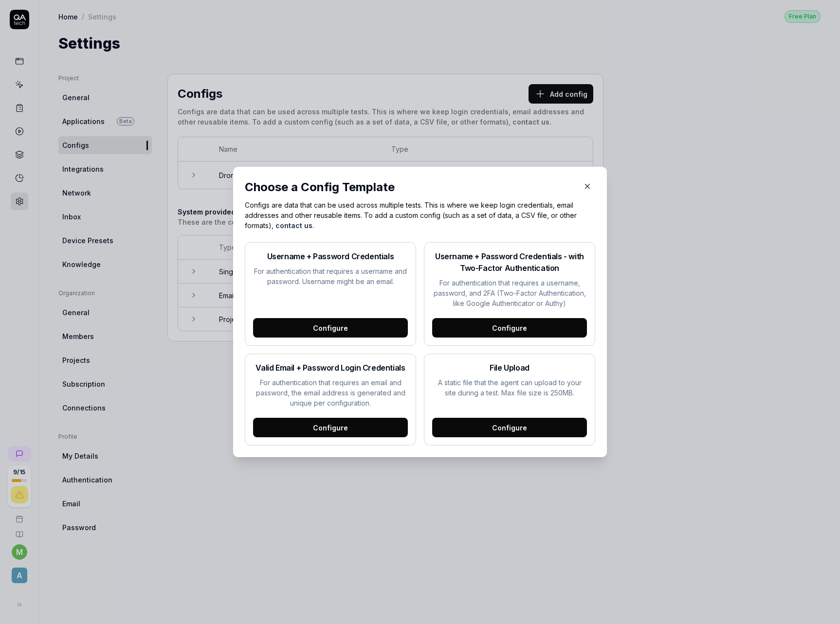 This screenshot has width=840, height=624. Describe the element at coordinates (510, 262) in the screenshot. I see `h2: Username + Password Credentials - with Two-Factor Authentication` at that location.